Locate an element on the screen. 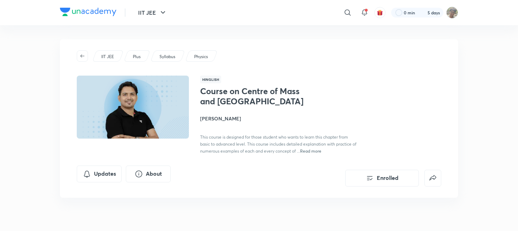  button: About is located at coordinates (148, 174).